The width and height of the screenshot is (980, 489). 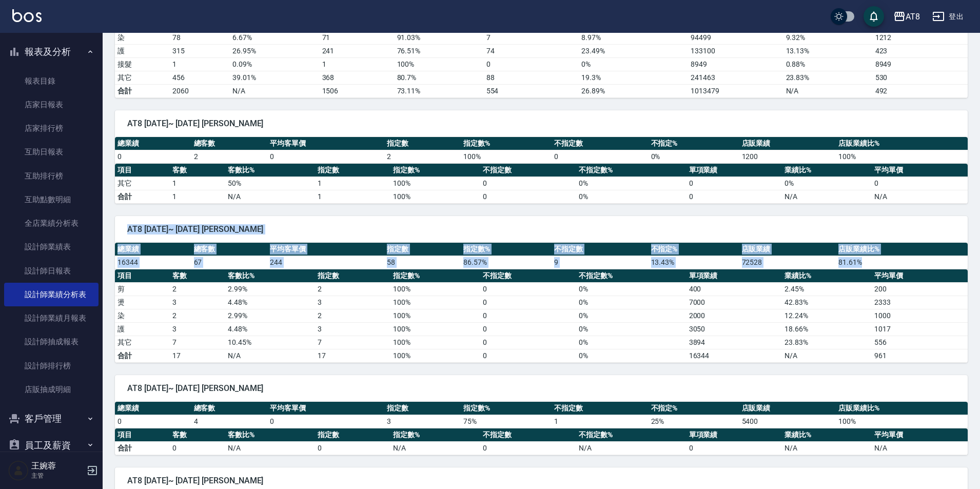 What do you see at coordinates (787, 421) in the screenshot?
I see `td: 5400` at bounding box center [787, 421].